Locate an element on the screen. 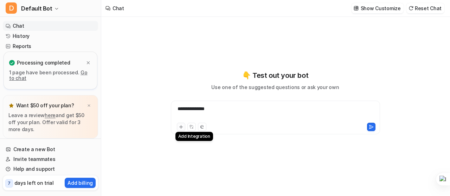  p: Use one of the suggested questions or ask your own is located at coordinates (275, 87).